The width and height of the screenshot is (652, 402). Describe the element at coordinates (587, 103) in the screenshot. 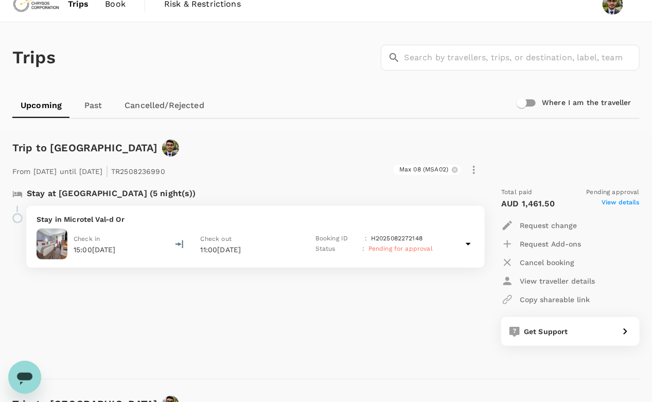

I see `h6: Where I am the traveller` at that location.